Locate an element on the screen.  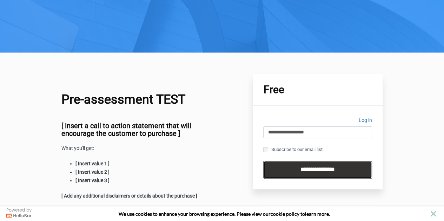
strong: to is located at coordinates (302, 214).